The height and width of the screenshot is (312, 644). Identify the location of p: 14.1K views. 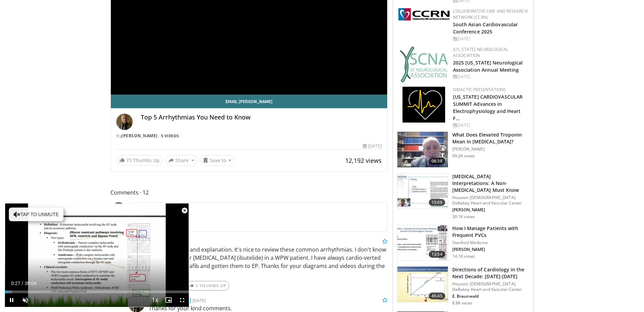
(464, 256).